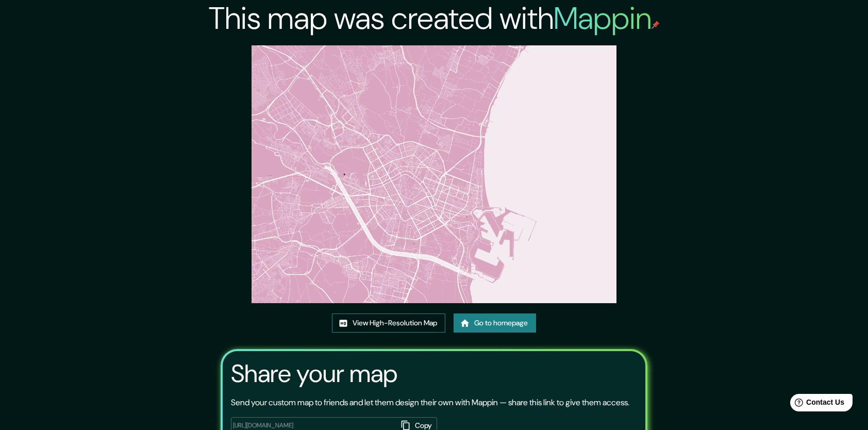 This screenshot has width=868, height=430. Describe the element at coordinates (656, 24) in the screenshot. I see `img: mappin-pin` at that location.